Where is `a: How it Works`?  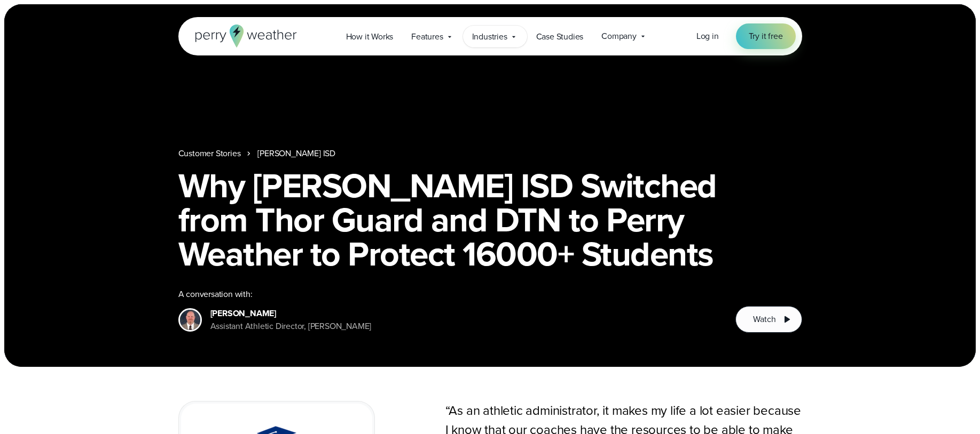
a: How it Works is located at coordinates (370, 37).